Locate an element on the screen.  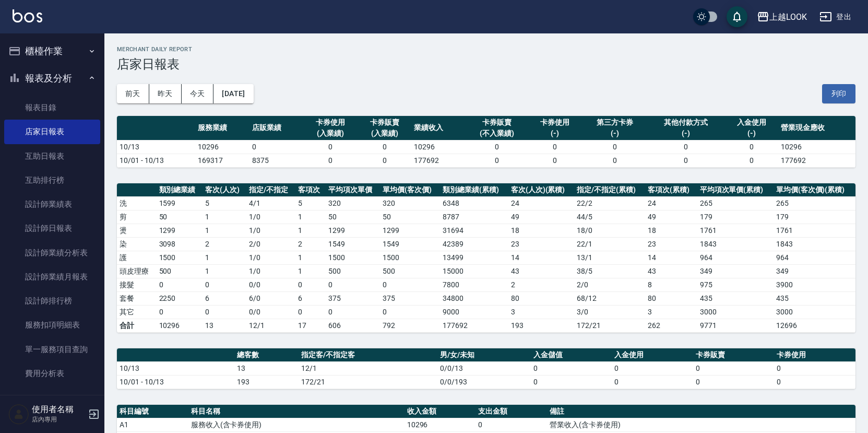
th: 卡券販賣 is located at coordinates (734, 355).